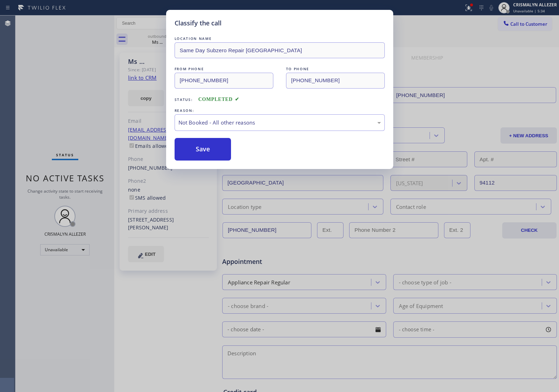 The width and height of the screenshot is (559, 392). Describe the element at coordinates (198, 23) in the screenshot. I see `h5: Classify the call` at that location.